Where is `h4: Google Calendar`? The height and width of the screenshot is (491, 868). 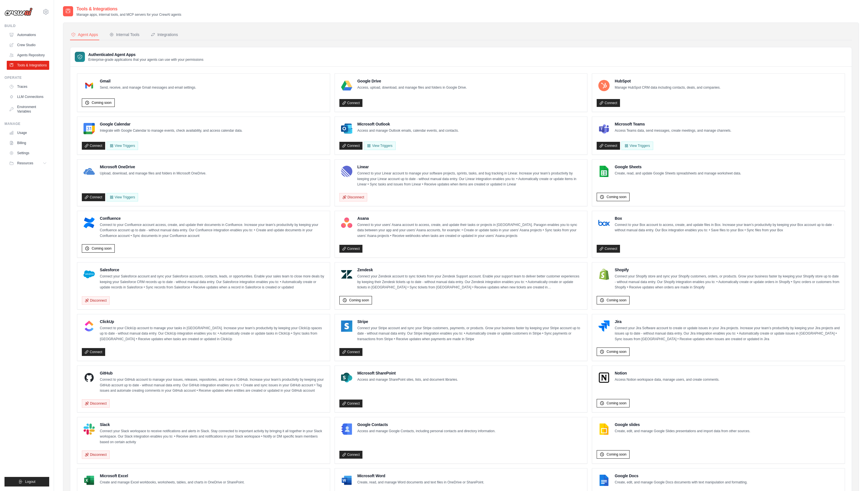 h4: Google Calendar is located at coordinates (171, 124).